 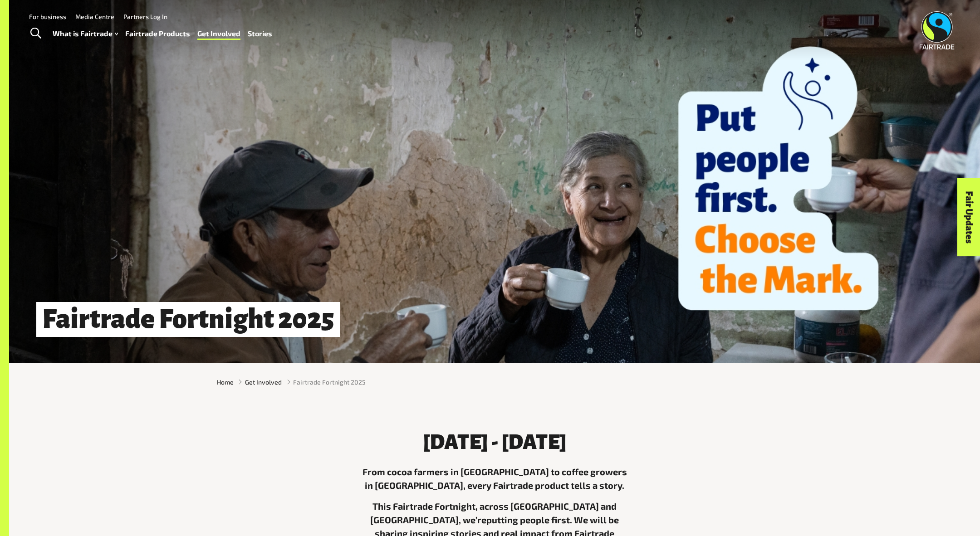 What do you see at coordinates (189, 319) in the screenshot?
I see `h1: Fairtrade Fortnight 2025` at bounding box center [189, 319].